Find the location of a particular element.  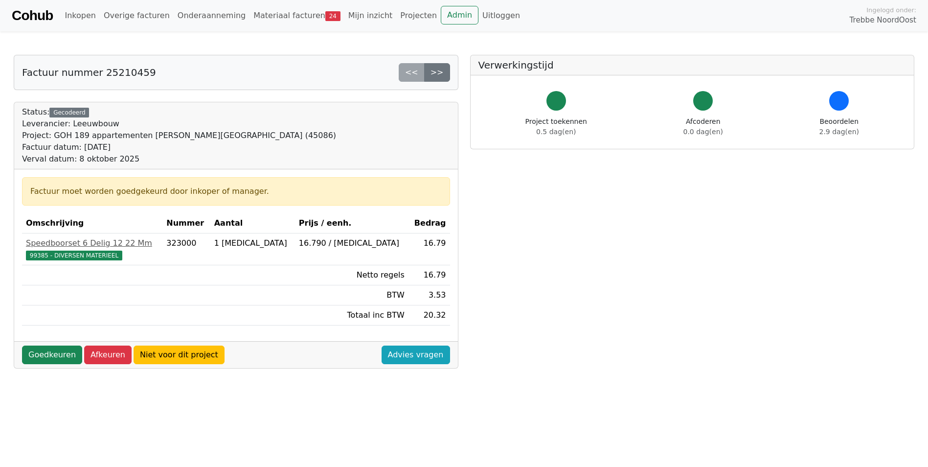

div: Gecodeerd is located at coordinates (69, 112).